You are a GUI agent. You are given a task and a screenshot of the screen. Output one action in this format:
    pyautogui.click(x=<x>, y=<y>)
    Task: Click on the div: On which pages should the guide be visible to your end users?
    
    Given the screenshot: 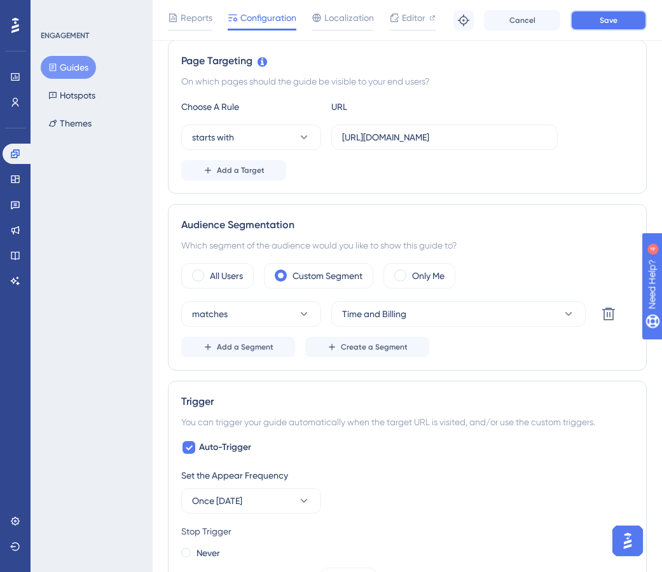 What is the action you would take?
    pyautogui.click(x=407, y=81)
    